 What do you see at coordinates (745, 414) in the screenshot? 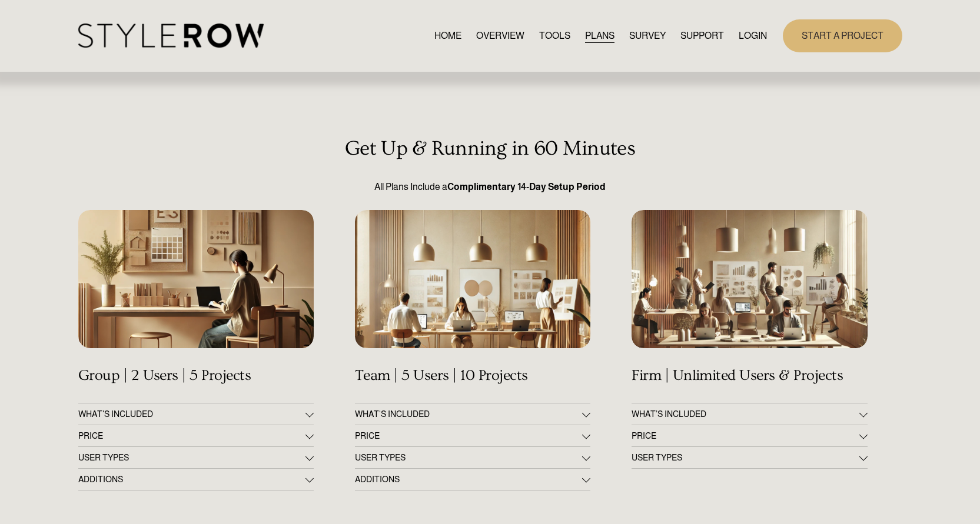
I see `span: WHAT’S INCLUDED` at bounding box center [745, 414].